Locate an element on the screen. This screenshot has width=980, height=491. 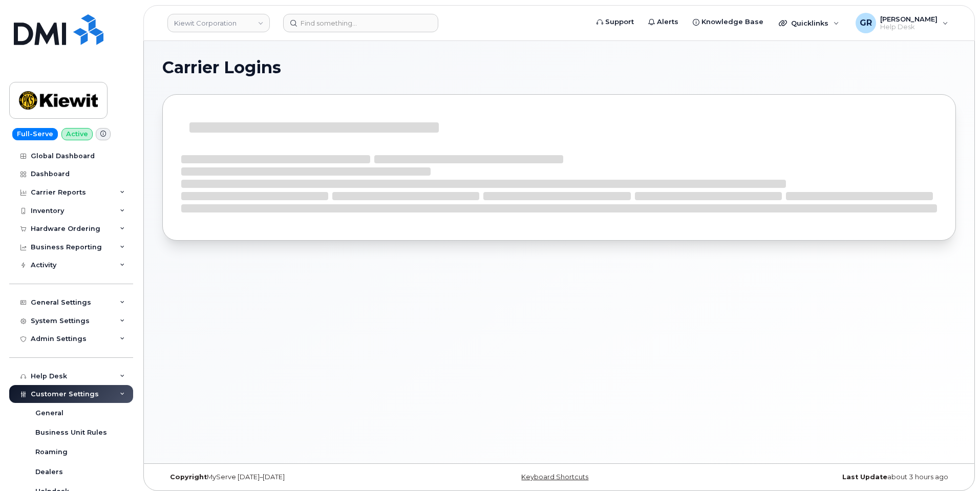
strong: Last Update is located at coordinates (865, 476).